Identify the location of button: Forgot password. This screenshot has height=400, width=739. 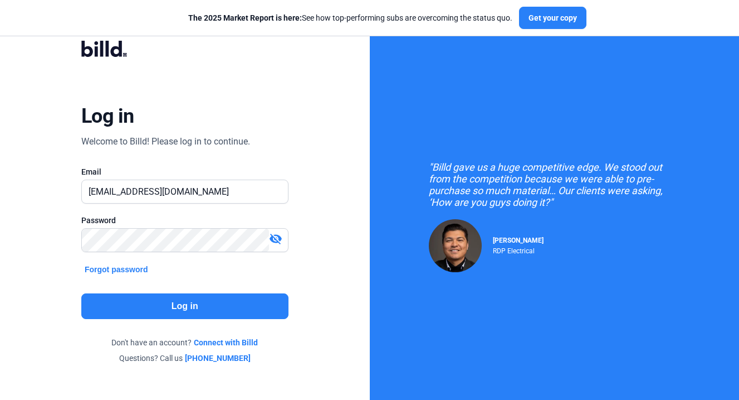
(116, 269).